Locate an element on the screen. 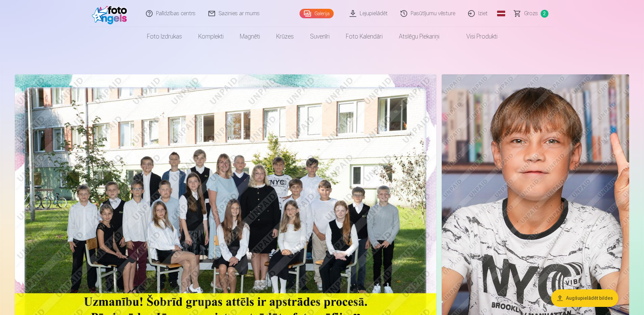  a: Foto kalendāri is located at coordinates (364, 37).